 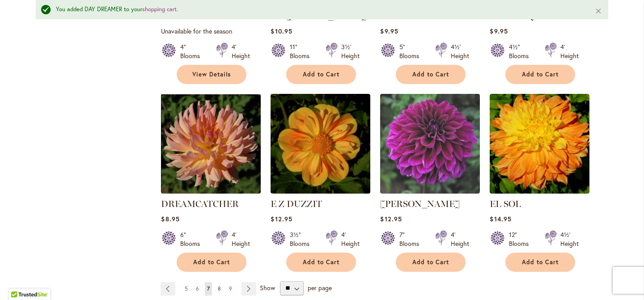 I want to click on div: 4" Blooms, so click(x=192, y=51).